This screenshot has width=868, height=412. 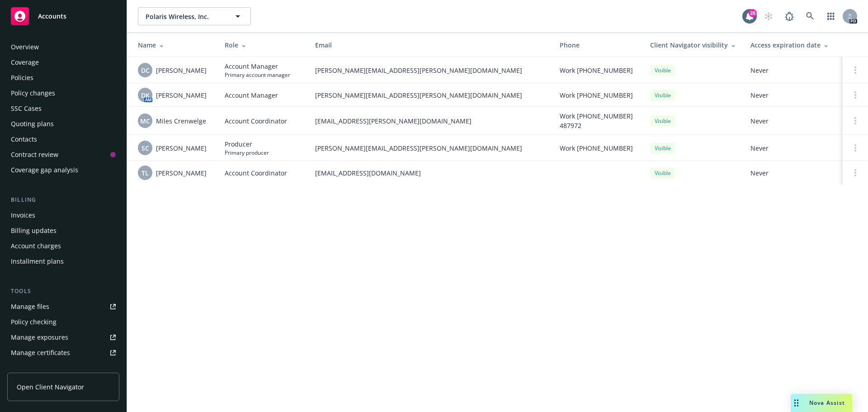 What do you see at coordinates (44, 170) in the screenshot?
I see `div: Coverage gap analysis` at bounding box center [44, 170].